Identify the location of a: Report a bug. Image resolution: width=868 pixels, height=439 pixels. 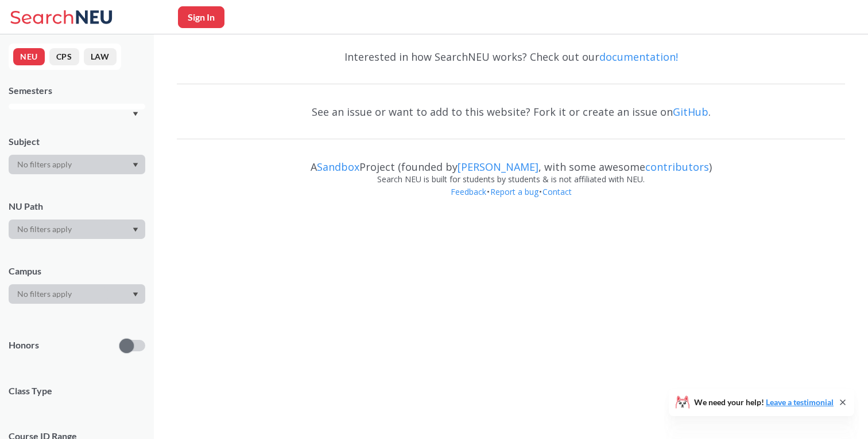
(514, 191).